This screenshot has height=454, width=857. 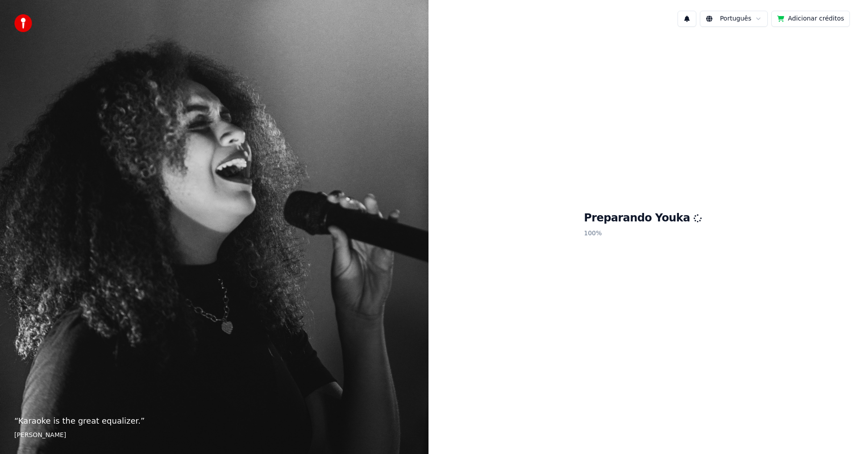 What do you see at coordinates (214, 421) in the screenshot?
I see `p: “ Karaoke is the great equalizer. ”` at bounding box center [214, 421].